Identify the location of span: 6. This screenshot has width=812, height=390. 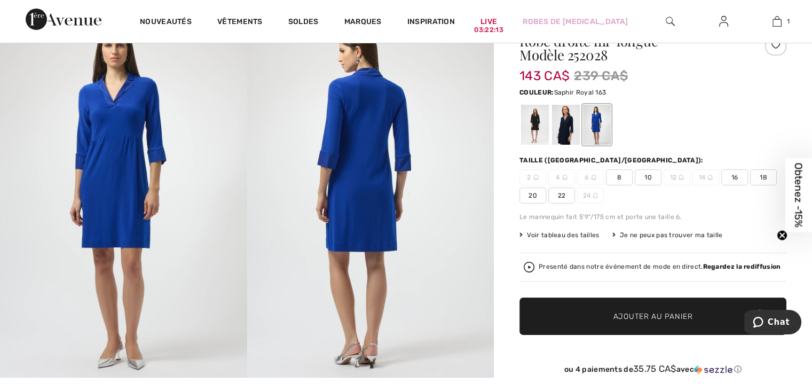
(591, 177).